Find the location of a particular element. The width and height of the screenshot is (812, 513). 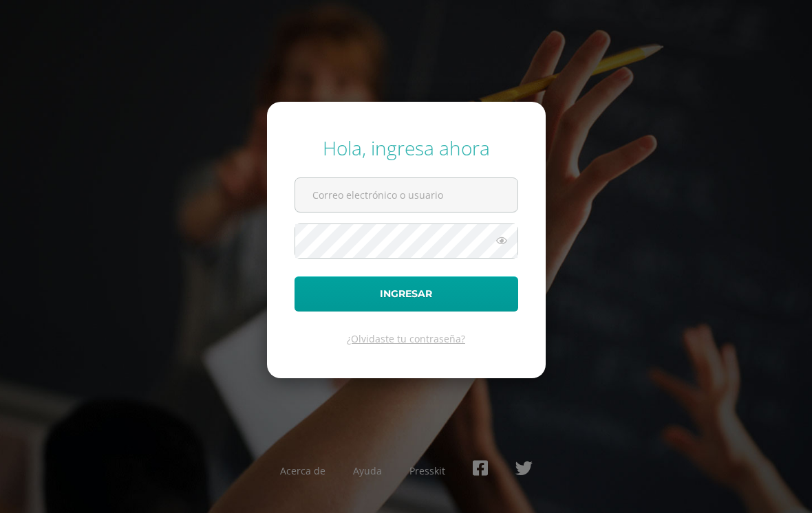

input: Correo electrónico o usuario is located at coordinates (406, 195).